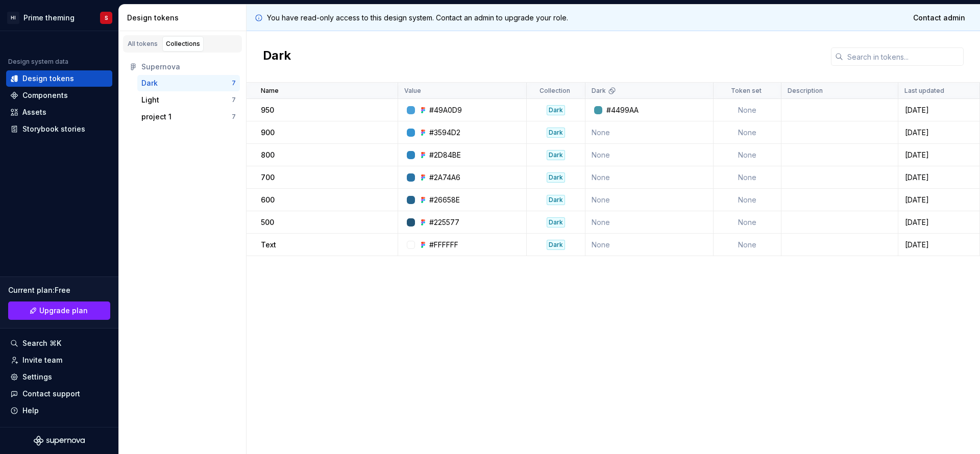 The height and width of the screenshot is (454, 980). I want to click on a: Components, so click(60, 96).